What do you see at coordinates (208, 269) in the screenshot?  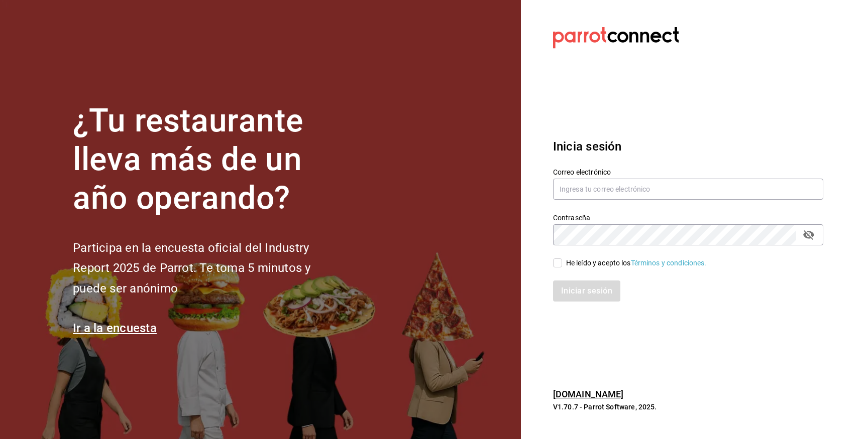 I see `h2: Participa en la encuesta oficial del Industry Report 2025 de Parrot. Te toma 5 minutos y puede se...` at bounding box center [208, 269].